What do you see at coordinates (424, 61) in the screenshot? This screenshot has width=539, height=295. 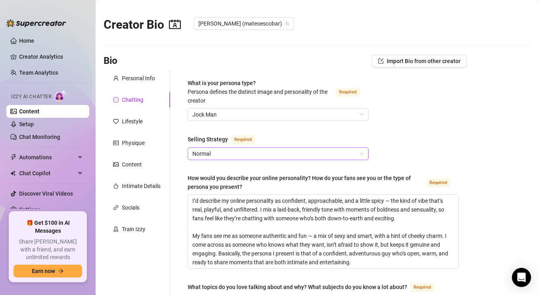 I see `span: Import Bio from other creator` at bounding box center [424, 61].